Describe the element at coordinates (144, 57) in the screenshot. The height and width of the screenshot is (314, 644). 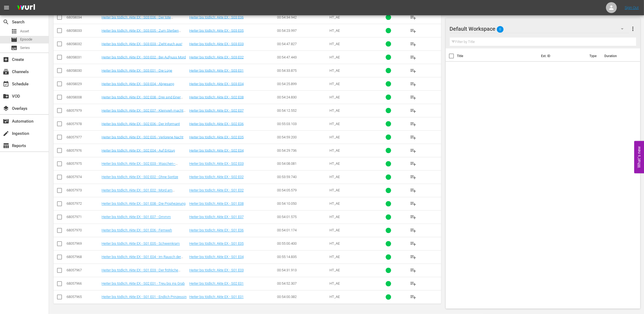
I see `a: Heiter bis tödlich: Akte EX - S03 E02 - Bei Aufguss Mord` at that location.